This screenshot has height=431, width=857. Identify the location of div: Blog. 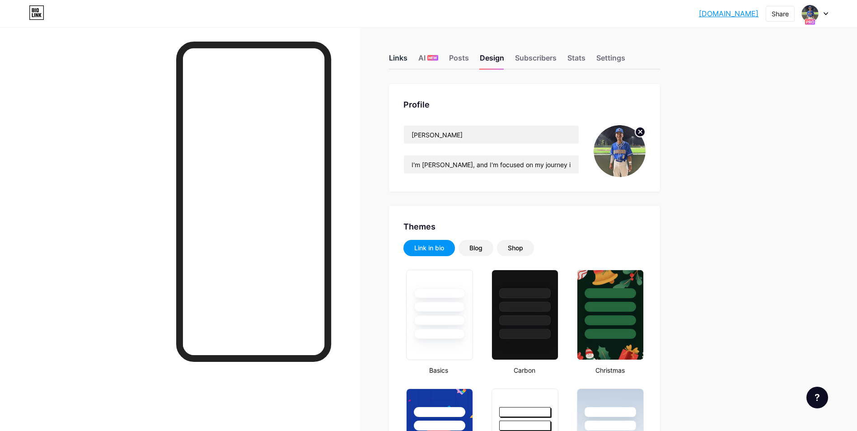
(476, 248).